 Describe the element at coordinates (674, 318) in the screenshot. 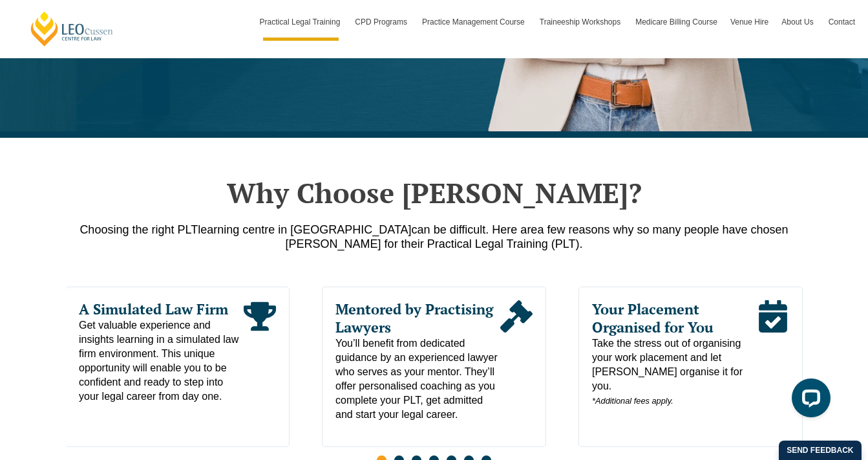

I see `span: Your Placement Organised for You` at that location.